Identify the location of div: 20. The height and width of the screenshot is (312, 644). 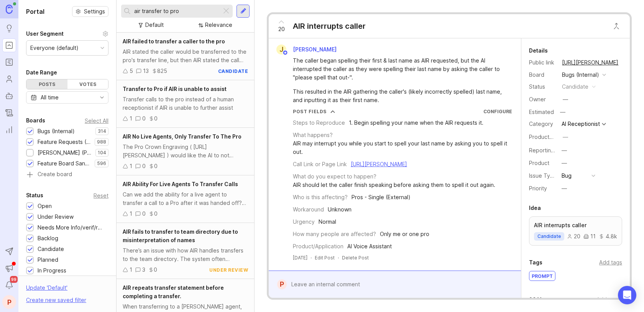
(574, 236).